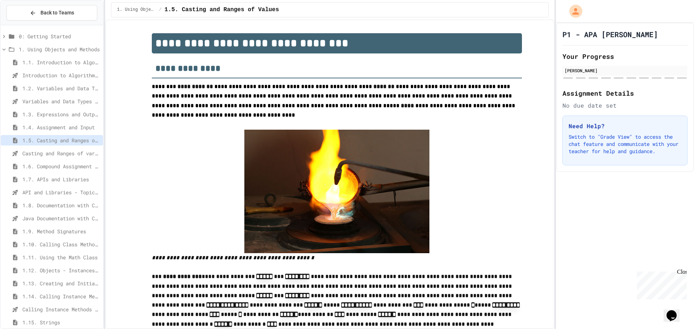 This screenshot has height=329, width=694. Describe the element at coordinates (61, 153) in the screenshot. I see `span: Casting and Ranges of variables - Quiz` at that location.